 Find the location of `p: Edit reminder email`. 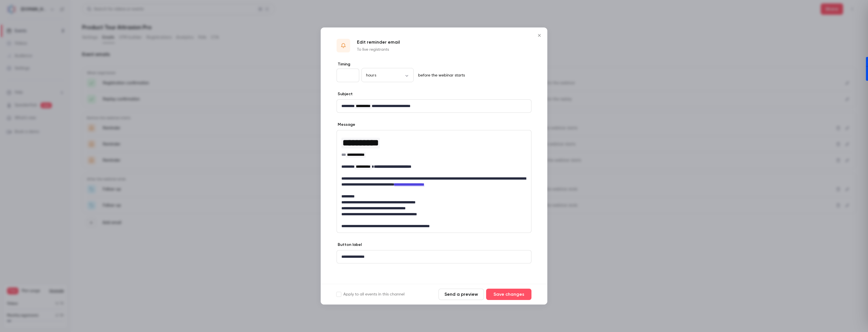

p: Edit reminder email is located at coordinates (378, 42).